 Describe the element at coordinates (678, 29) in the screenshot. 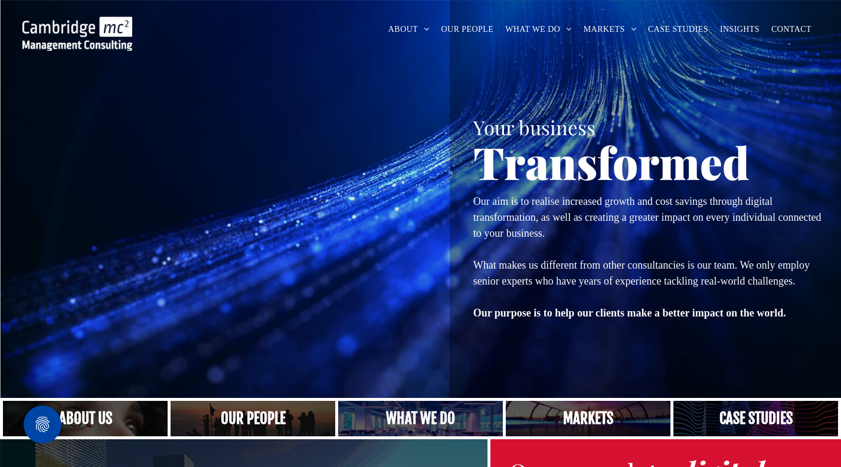

I see `a: CASE STUDIES` at that location.